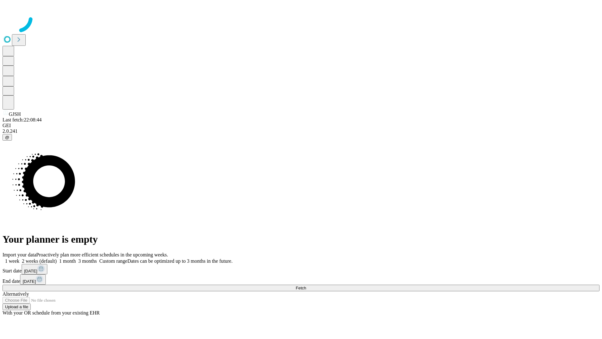  Describe the element at coordinates (51, 313) in the screenshot. I see `span: With your OR schedule from your existing EHR` at that location.